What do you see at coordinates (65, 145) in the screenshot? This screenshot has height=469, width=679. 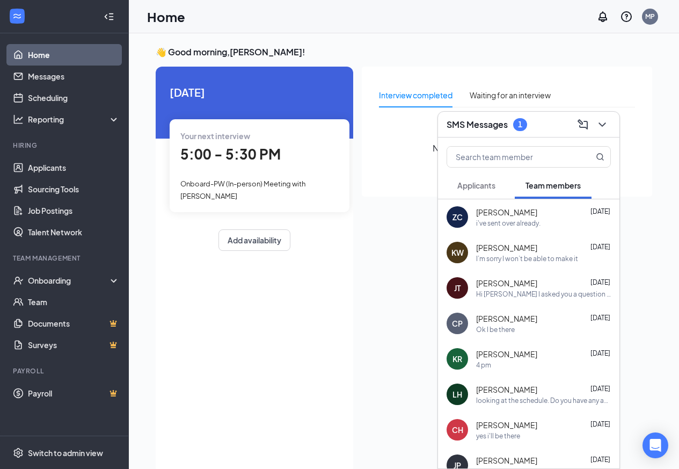 I see `div: Hiring` at bounding box center [65, 145].